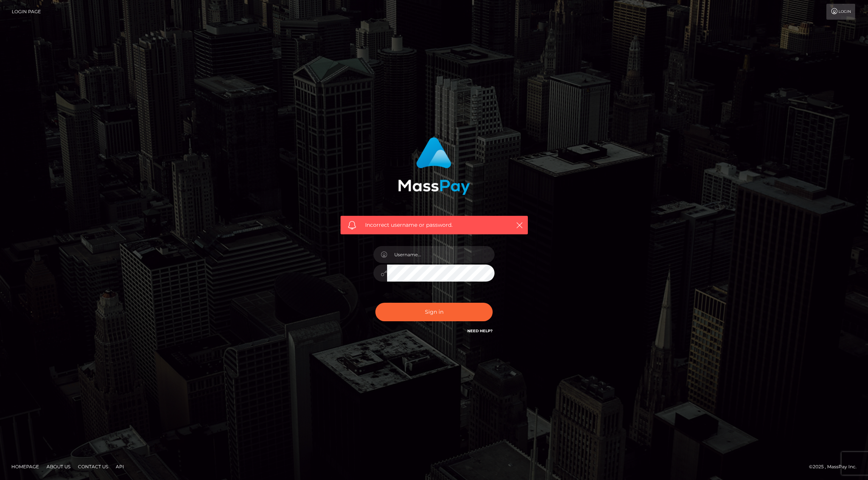 This screenshot has width=868, height=480. Describe the element at coordinates (836, 467) in the screenshot. I see `div: © 2025 , MassPay Inc.` at that location.